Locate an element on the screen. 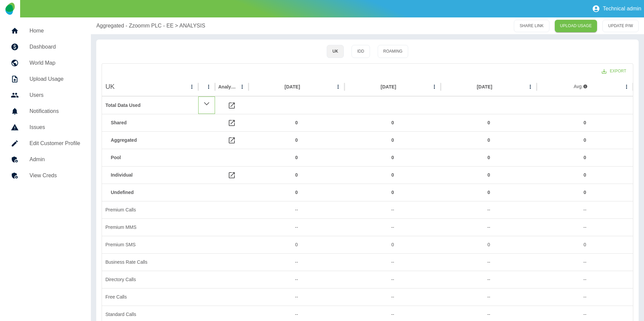 Image resolution: width=644 pixels, height=321 pixels. h5: Admin is located at coordinates (55, 159).